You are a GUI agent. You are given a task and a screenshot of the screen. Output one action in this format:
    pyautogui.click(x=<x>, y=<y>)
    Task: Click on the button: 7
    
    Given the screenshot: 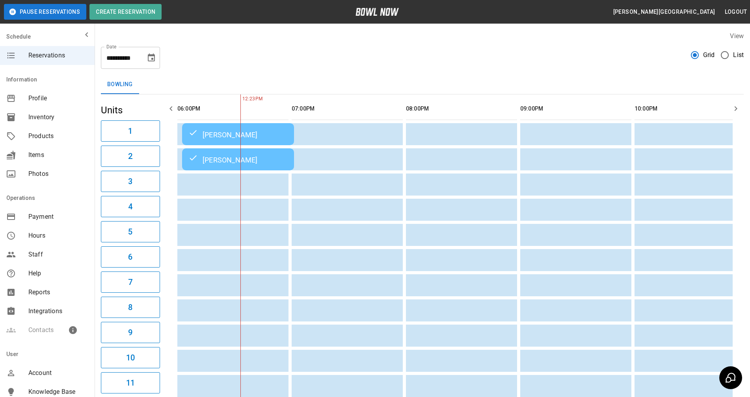 What is the action you would take?
    pyautogui.click(x=130, y=282)
    